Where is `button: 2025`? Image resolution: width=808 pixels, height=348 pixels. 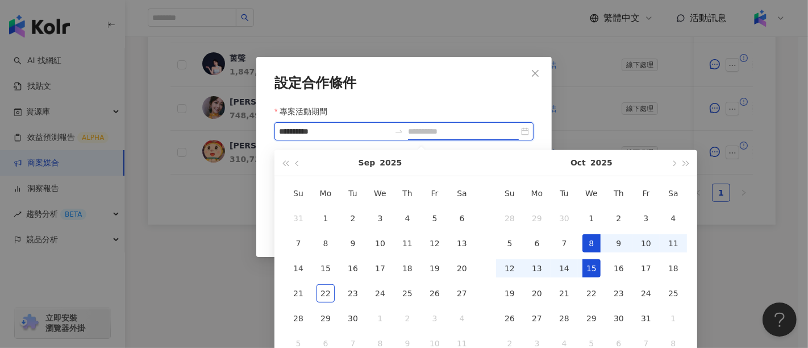 button: 2025 is located at coordinates (390, 163).